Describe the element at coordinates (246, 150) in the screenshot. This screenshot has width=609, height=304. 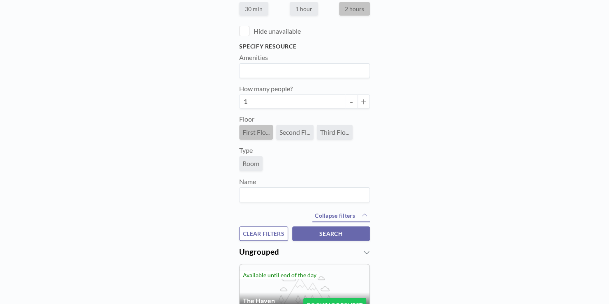
I see `label: Type` at that location.